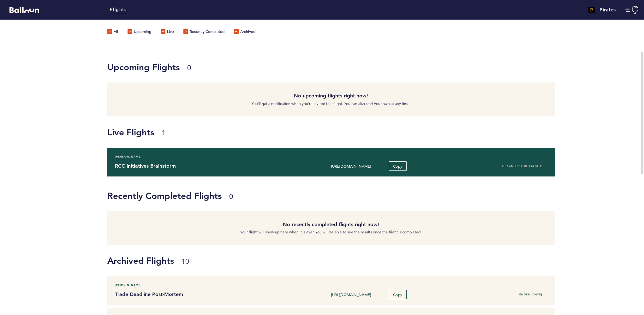 This screenshot has width=644, height=315. What do you see at coordinates (331, 232) in the screenshot?
I see `p: Your flight will show up here when it is over. You will be able to see the results once the fligh...` at bounding box center [331, 232].